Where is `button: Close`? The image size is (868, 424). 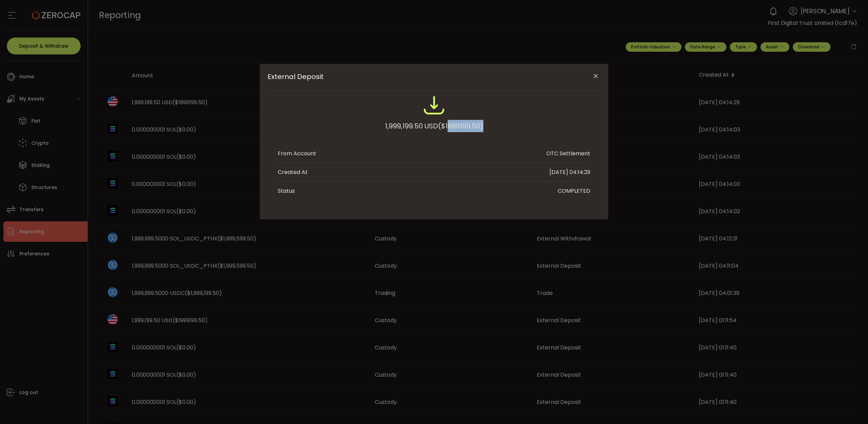 button: Close is located at coordinates (595, 76).